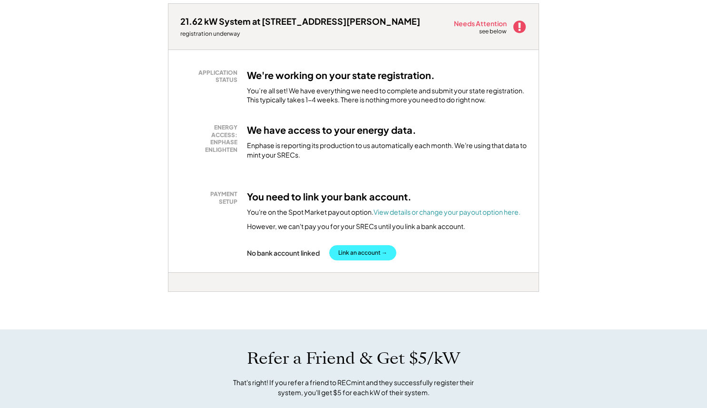 This screenshot has width=707, height=408. I want to click on font: View details or change your payout option here., so click(447, 212).